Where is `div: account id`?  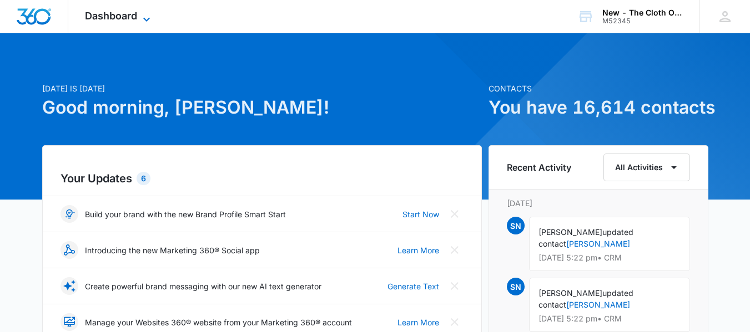 div: account id is located at coordinates (643, 21).